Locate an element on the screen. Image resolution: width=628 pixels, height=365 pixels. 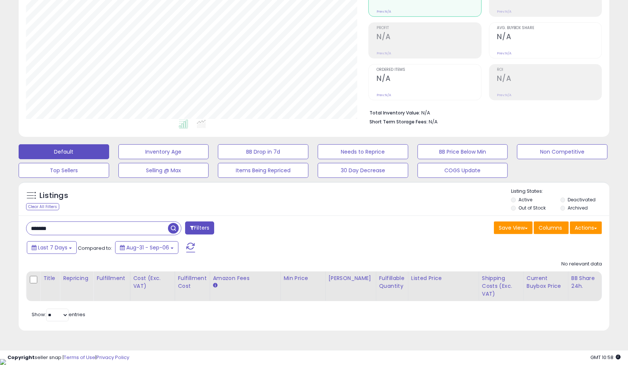
button: Actions is located at coordinates (586, 227).